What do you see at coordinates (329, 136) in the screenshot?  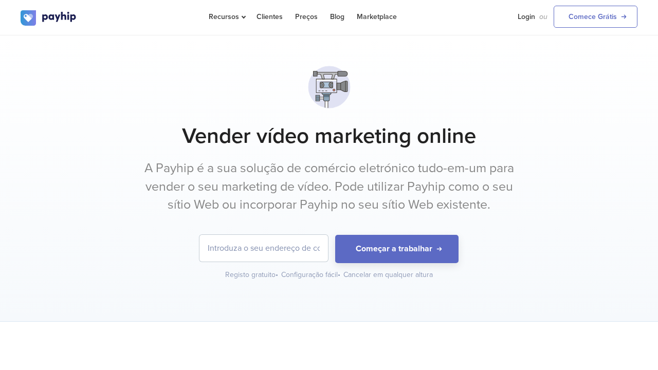 I see `h1: Vender vídeo marketing online` at bounding box center [329, 136].